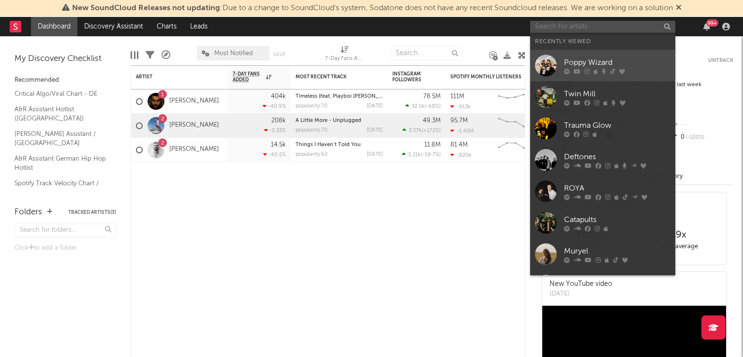 This screenshot has width=743, height=357. What do you see at coordinates (617, 62) in the screenshot?
I see `div: Poppy Wizard` at bounding box center [617, 62].